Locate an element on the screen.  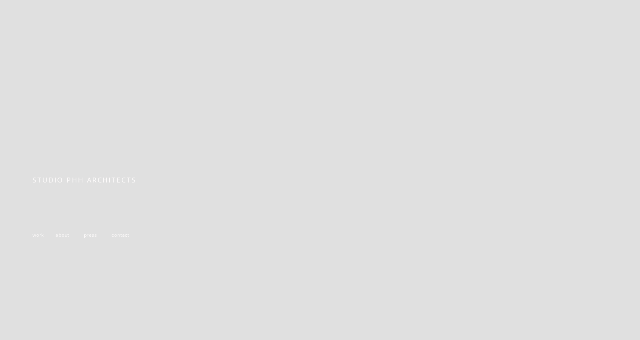
a: work is located at coordinates (38, 234).